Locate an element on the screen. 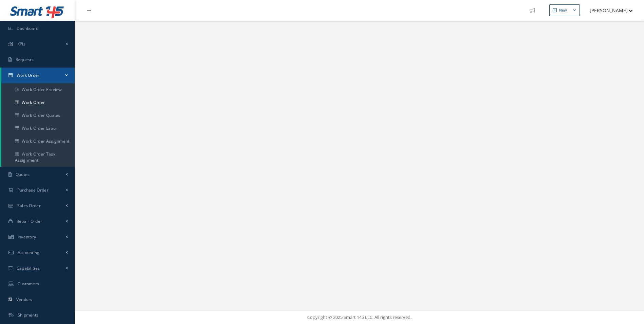  span: Shipments is located at coordinates (28, 314).